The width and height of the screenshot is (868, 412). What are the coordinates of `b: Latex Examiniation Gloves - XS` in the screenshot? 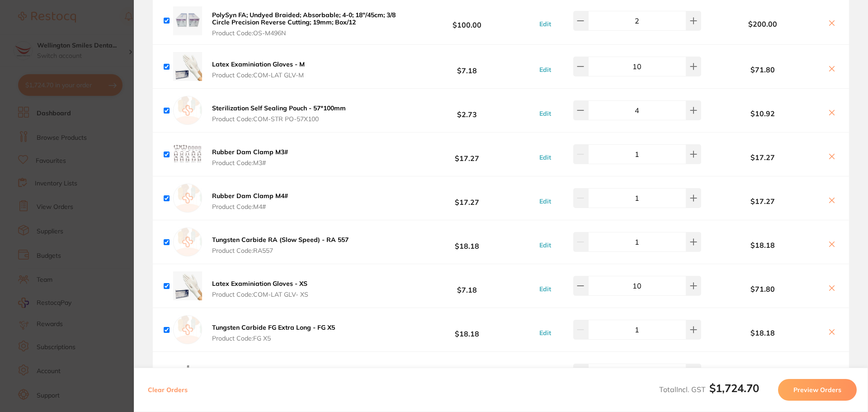 It's located at (259, 284).